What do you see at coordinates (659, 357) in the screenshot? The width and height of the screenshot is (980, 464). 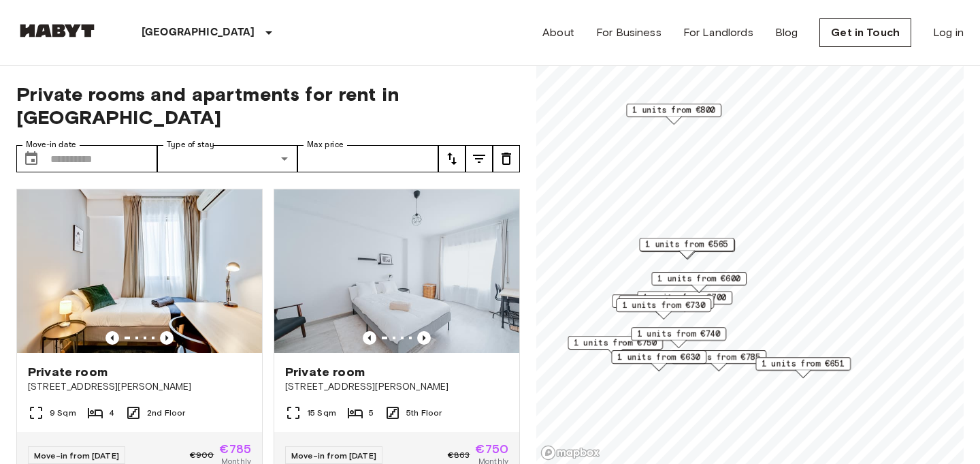 I see `span: 1 units from €630` at bounding box center [659, 357].